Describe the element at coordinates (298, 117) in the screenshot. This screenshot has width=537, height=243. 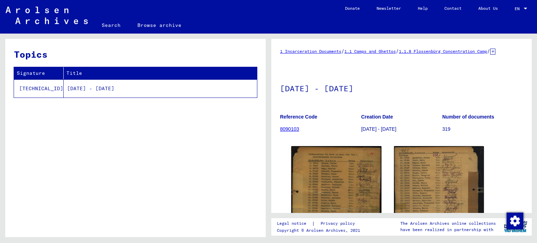
I see `b: Reference Code` at that location.